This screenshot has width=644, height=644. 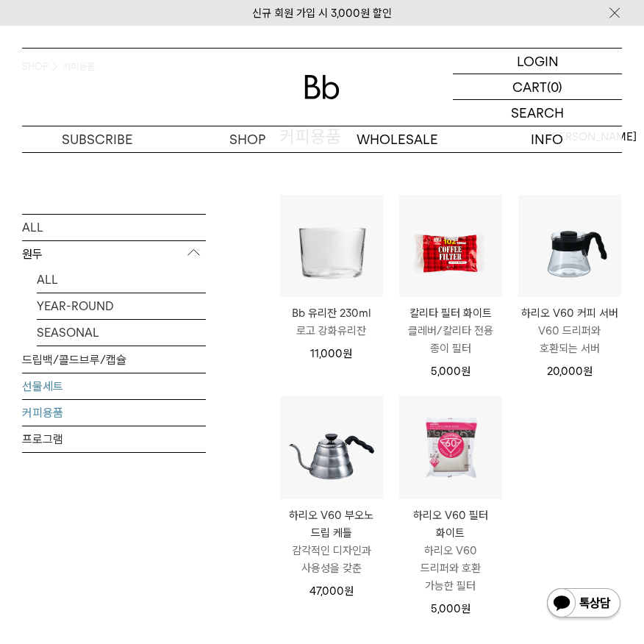 What do you see at coordinates (451, 524) in the screenshot?
I see `p: 하리오 V60 필터 화이트` at bounding box center [451, 524].